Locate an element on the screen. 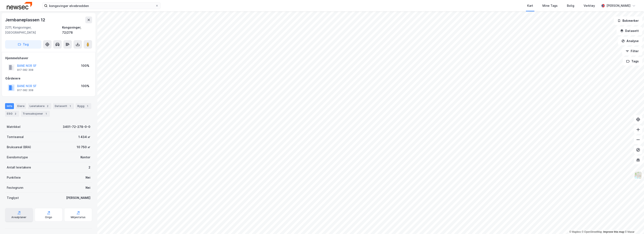 The image size is (644, 234). div: Punktleie is located at coordinates (14, 178).